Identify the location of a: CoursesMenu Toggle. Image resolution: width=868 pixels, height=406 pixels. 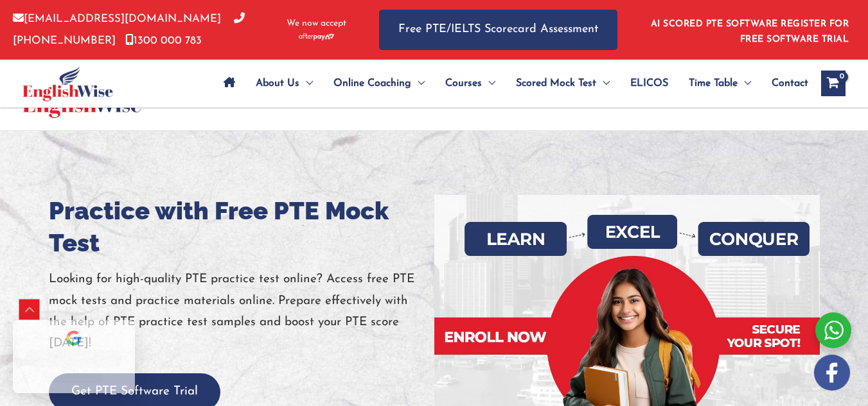
(470, 83).